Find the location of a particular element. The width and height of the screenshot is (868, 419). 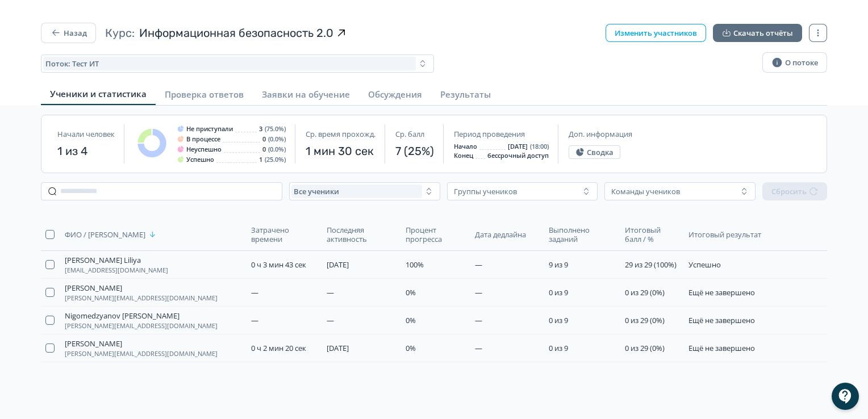

button: Последняя активность is located at coordinates (361, 234).